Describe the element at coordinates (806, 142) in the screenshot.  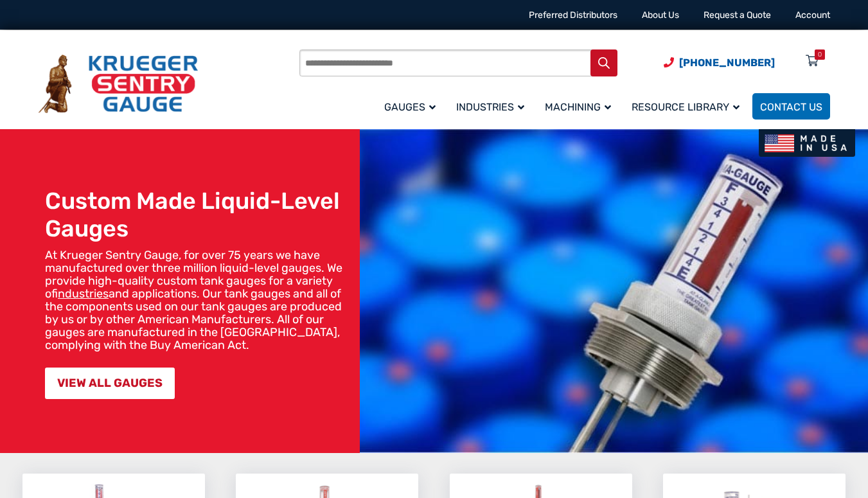
I see `img: Made In USA` at that location.